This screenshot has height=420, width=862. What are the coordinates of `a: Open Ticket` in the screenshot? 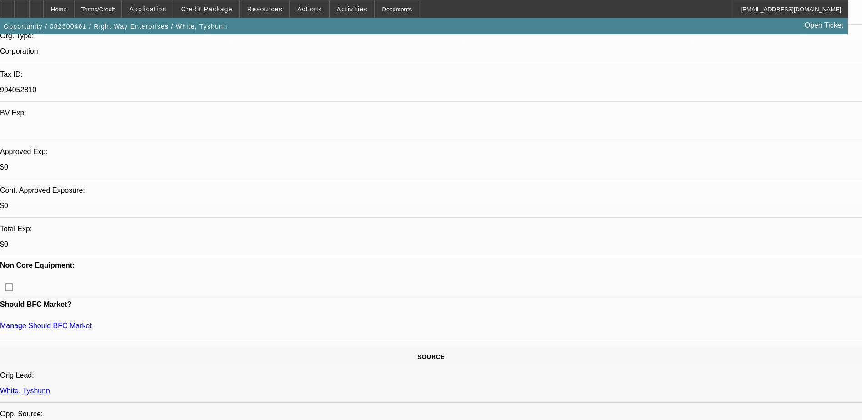 It's located at (824, 25).